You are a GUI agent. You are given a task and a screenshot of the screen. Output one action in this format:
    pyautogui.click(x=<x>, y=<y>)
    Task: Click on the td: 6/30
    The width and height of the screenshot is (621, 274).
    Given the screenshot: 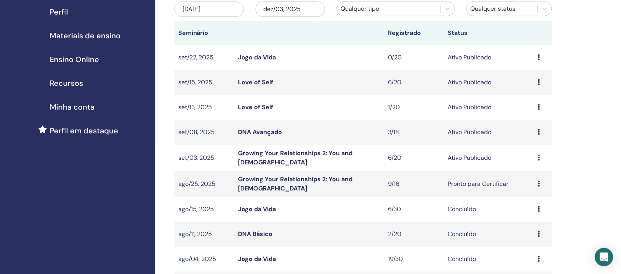 What is the action you would take?
    pyautogui.click(x=414, y=209)
    